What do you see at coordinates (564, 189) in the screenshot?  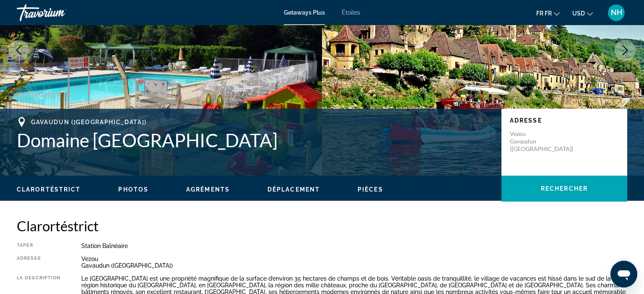 I see `span: Rechercher` at bounding box center [564, 189].